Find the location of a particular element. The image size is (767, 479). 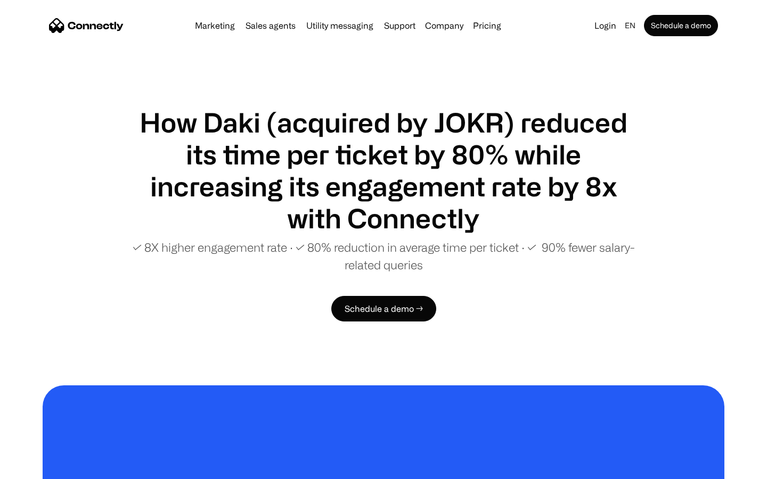

h1: How Daki (acquired by JOKR) reduced its time per ticket by 80% while increasing its engagement ra... is located at coordinates (384, 170).